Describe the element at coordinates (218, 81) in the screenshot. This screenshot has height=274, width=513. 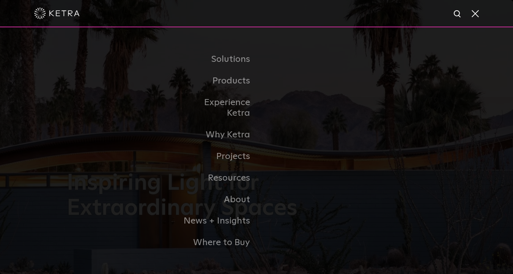
I see `a: Products` at that location.